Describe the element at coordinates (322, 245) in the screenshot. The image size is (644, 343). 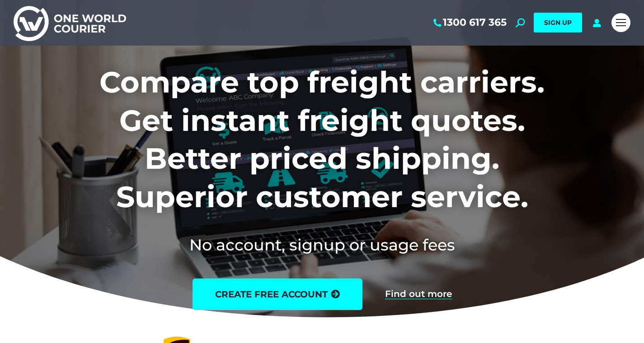
I see `h2: No account, signup or usage fees` at that location.